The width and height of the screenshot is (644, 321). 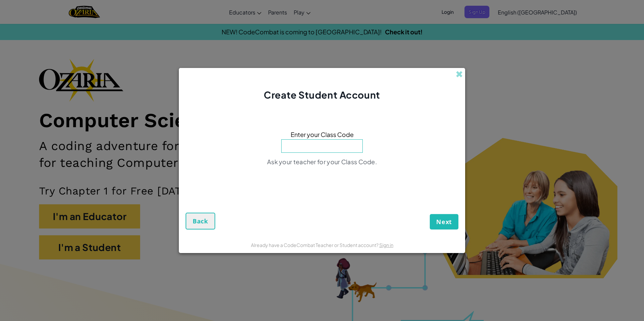 I want to click on button: Next, so click(x=444, y=221).